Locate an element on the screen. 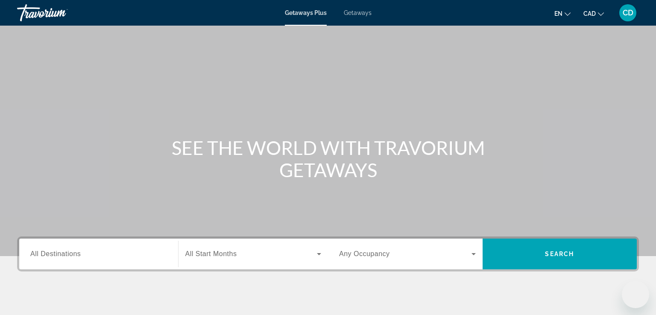 Image resolution: width=656 pixels, height=315 pixels. h1: SEE THE WORLD WITH TRAVORIUM GETAWAYS is located at coordinates (328, 159).